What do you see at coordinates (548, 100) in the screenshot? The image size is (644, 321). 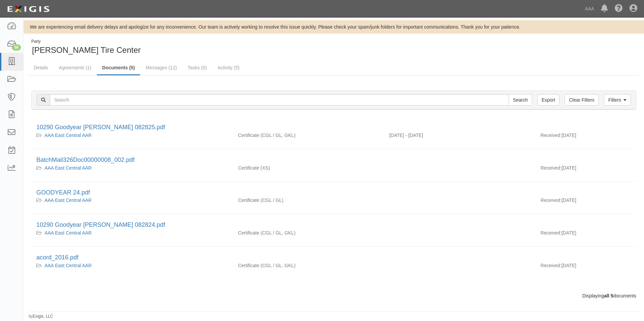 I see `a: Export` at bounding box center [548, 100].